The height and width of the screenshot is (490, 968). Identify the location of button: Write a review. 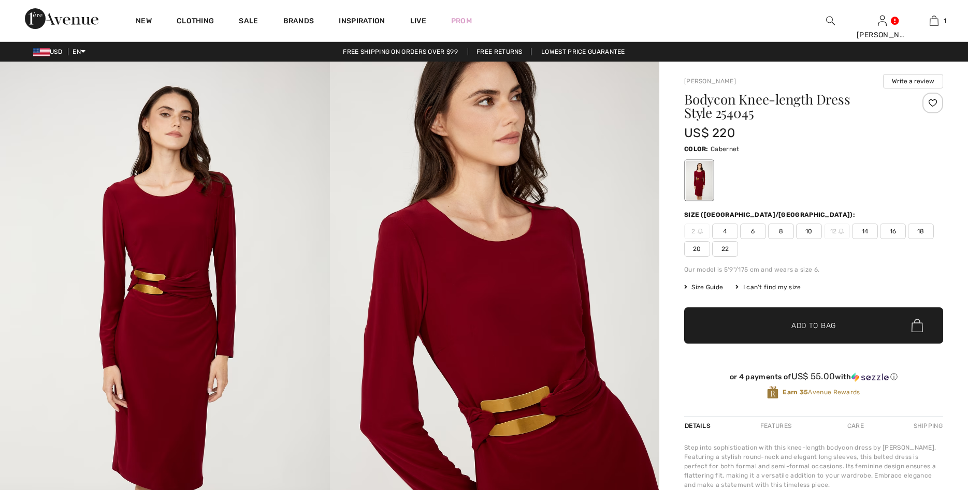
(913, 81).